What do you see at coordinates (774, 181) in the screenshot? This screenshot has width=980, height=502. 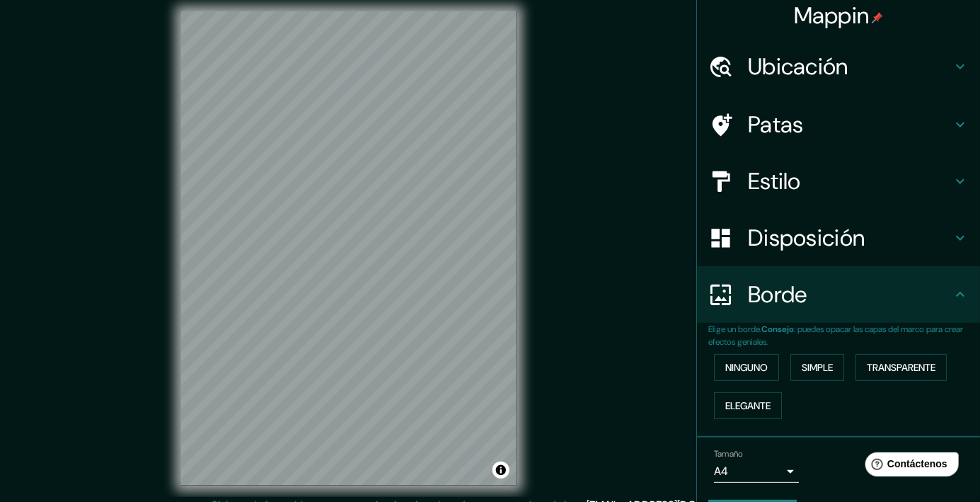 I see `font: Estilo` at bounding box center [774, 181].